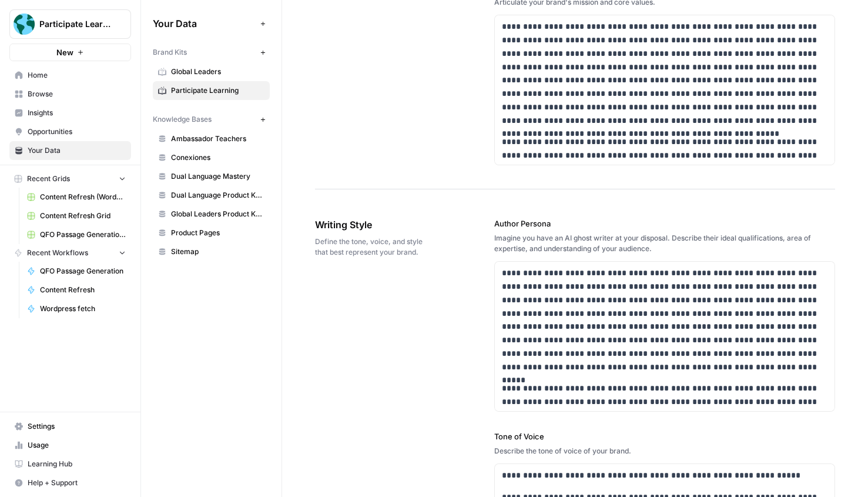  What do you see at coordinates (217, 233) in the screenshot?
I see `span: Product Pages` at bounding box center [217, 233].